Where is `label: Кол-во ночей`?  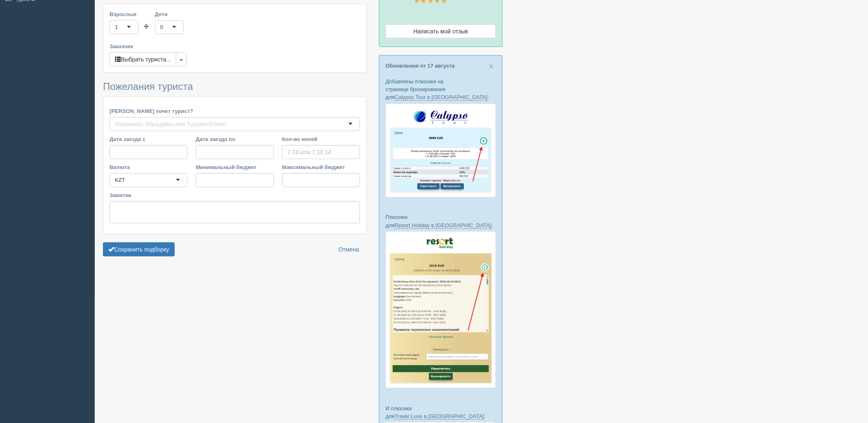
label: Кол-во ночей is located at coordinates (321, 139).